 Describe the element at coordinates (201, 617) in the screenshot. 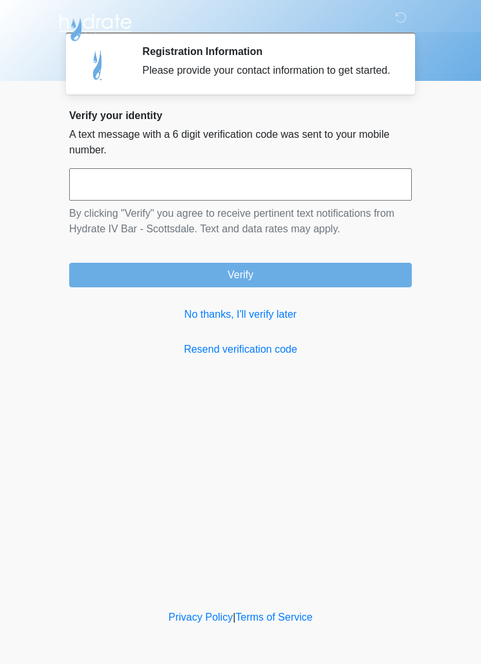

I see `a: Privacy Policy` at that location.